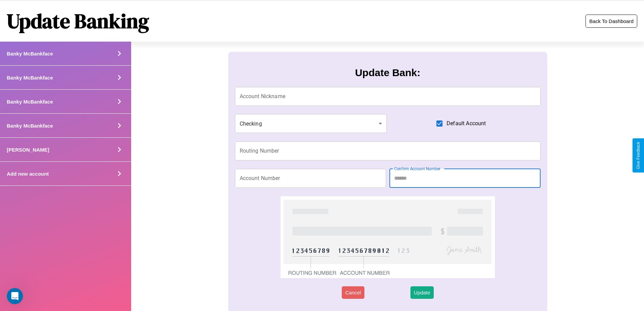 The image size is (644, 311). What do you see at coordinates (466, 124) in the screenshot?
I see `span: Default Account` at bounding box center [466, 124].